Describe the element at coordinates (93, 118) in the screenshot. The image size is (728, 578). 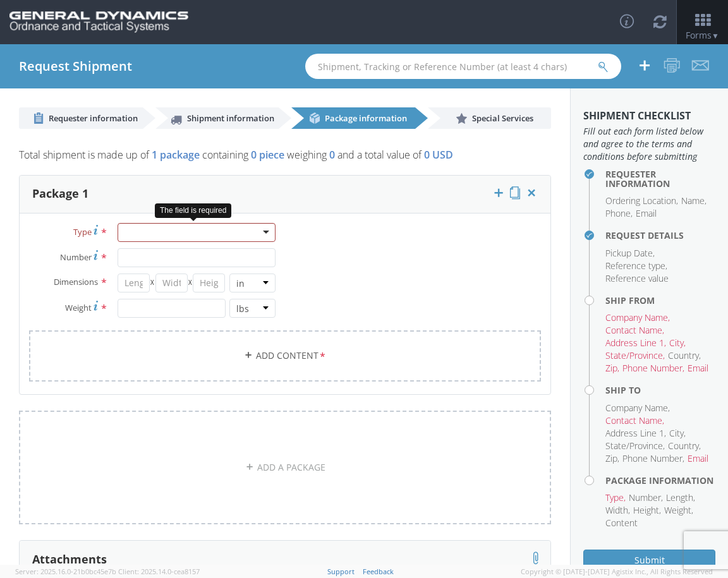
I see `span: Requester information` at that location.